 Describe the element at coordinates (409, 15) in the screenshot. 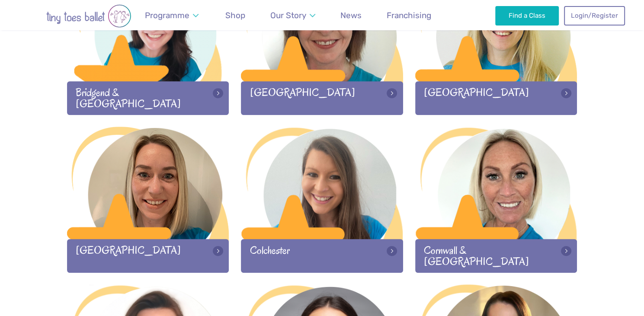

I see `a: Franchising` at that location.